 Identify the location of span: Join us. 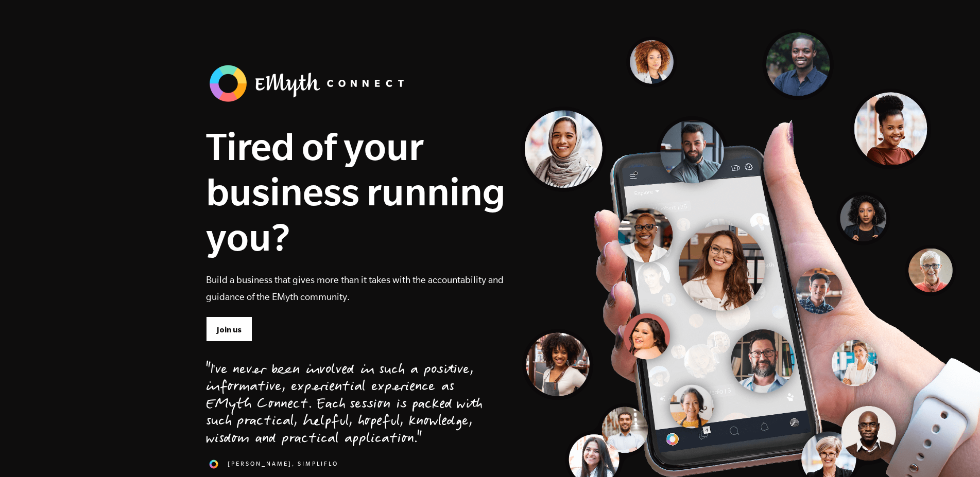
(230, 330).